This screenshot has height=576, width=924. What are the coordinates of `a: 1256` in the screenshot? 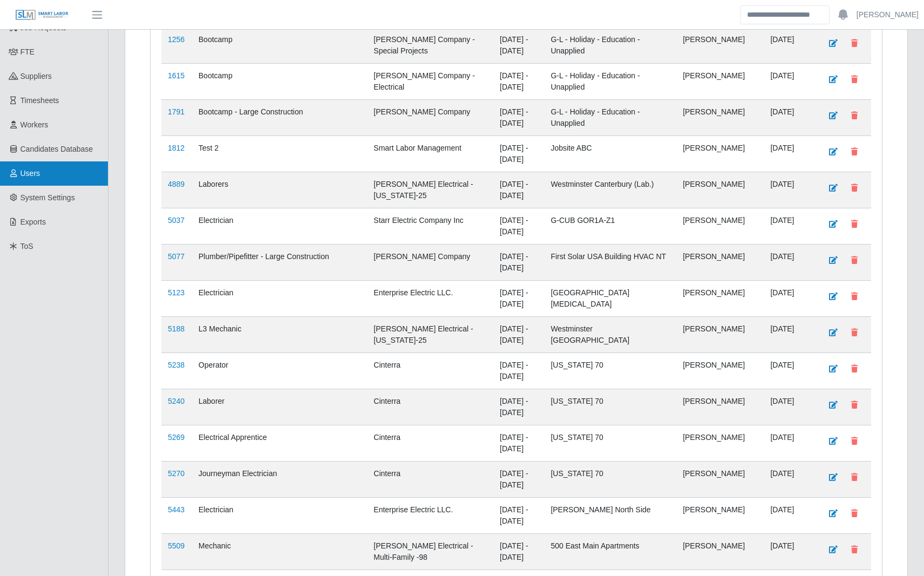 It's located at (176, 39).